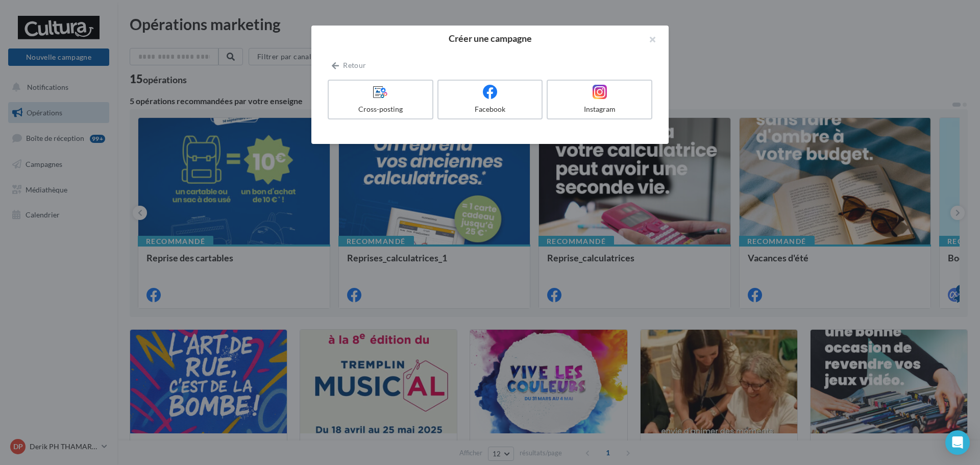  I want to click on div: Instagram, so click(599, 109).